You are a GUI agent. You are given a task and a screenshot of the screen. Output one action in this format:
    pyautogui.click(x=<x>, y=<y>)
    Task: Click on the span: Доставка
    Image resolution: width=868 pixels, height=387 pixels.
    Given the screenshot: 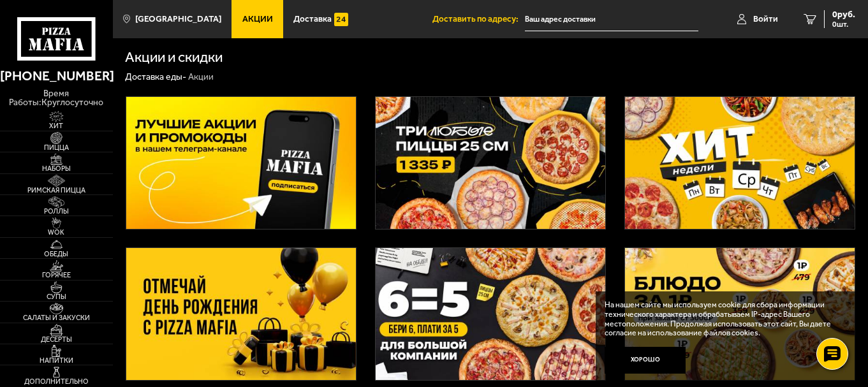 What is the action you would take?
    pyautogui.click(x=313, y=19)
    